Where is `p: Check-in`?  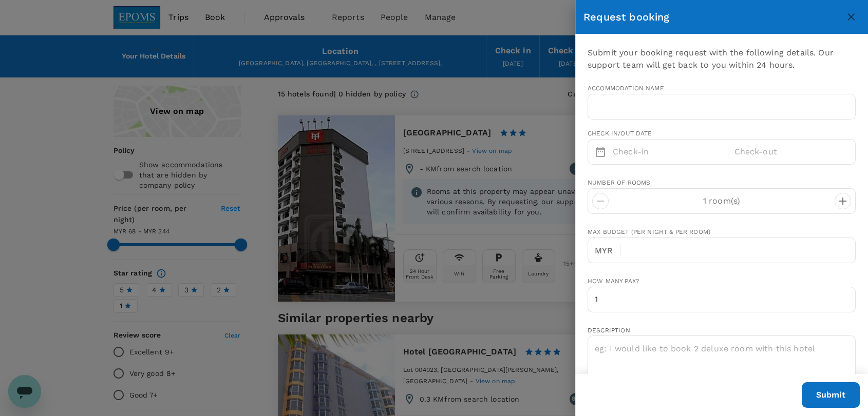
p: Check-in is located at coordinates (667, 152).